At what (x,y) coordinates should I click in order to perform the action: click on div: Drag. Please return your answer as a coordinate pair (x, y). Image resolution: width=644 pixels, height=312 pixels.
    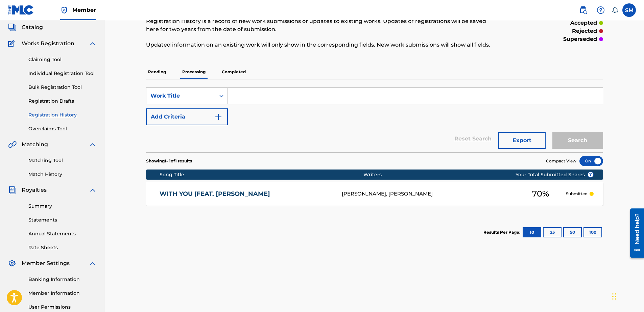
    Looking at the image, I should click on (614, 297).